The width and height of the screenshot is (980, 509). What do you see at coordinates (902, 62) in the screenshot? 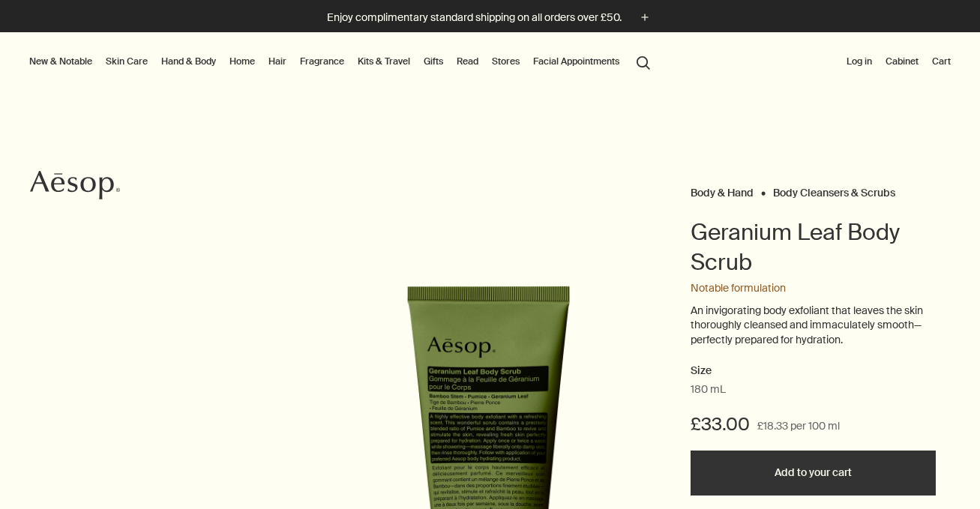
I see `a: Cabinet` at bounding box center [902, 62].